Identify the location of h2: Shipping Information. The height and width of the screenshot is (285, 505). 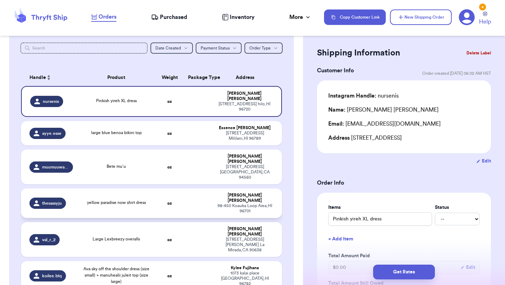
(359, 53).